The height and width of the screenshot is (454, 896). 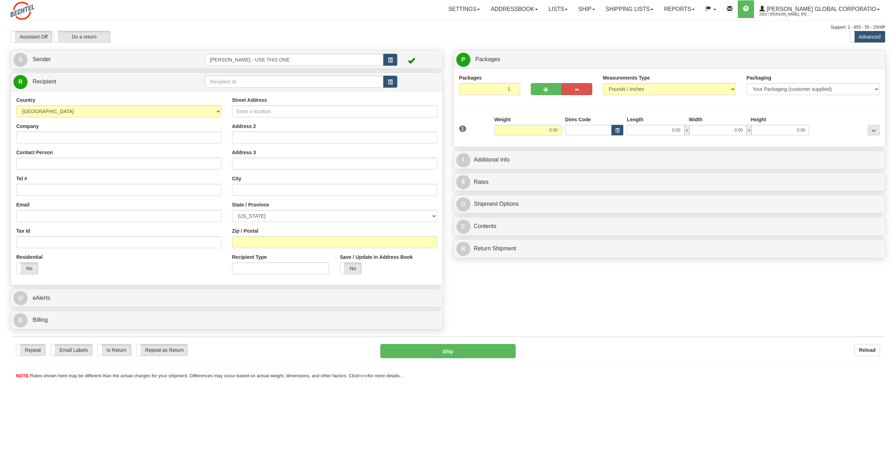 What do you see at coordinates (670, 226) in the screenshot?
I see `a: CContents` at bounding box center [670, 226].